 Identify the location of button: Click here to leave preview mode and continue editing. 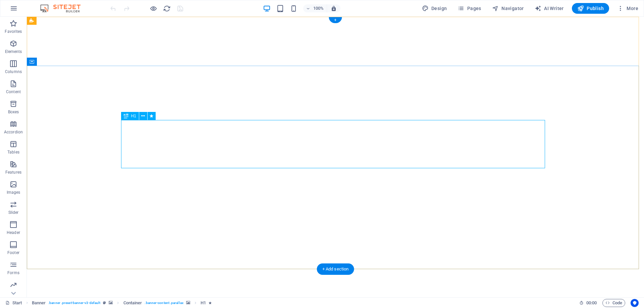
(153, 8).